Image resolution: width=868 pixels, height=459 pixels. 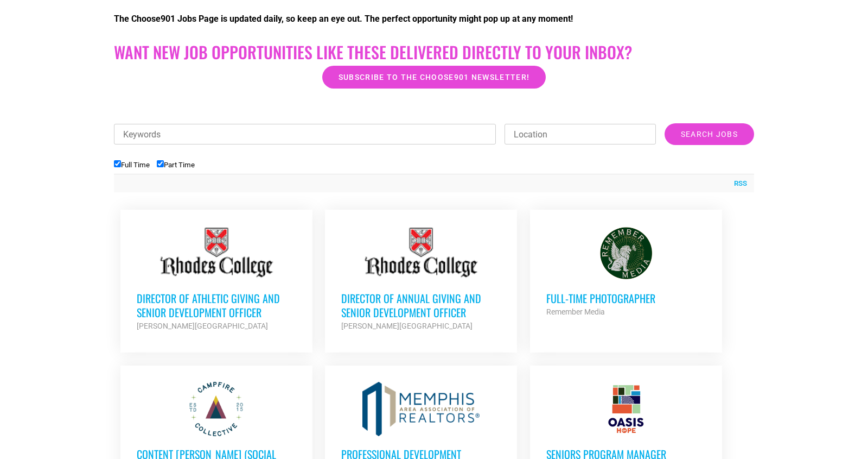 I want to click on input: Location, so click(x=580, y=134).